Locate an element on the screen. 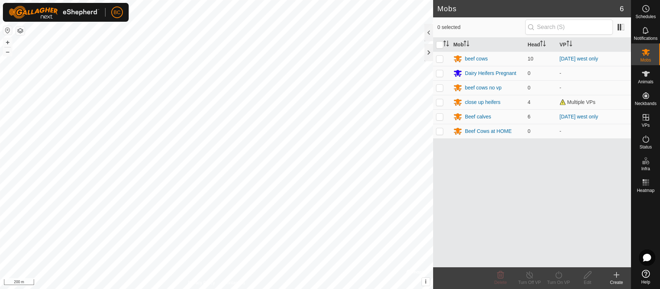  span: Animals is located at coordinates (645, 82).